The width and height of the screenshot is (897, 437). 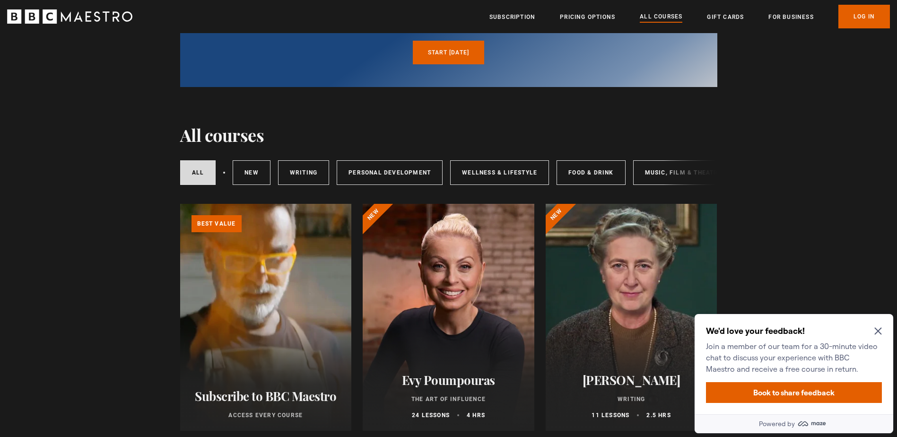 What do you see at coordinates (791, 17) in the screenshot?
I see `a: For business` at bounding box center [791, 17].